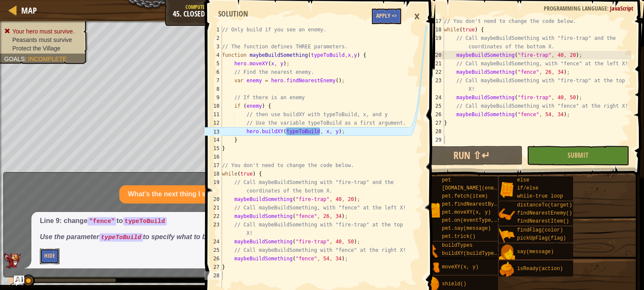  Describe the element at coordinates (454, 284) in the screenshot. I see `span: shield()` at that location.